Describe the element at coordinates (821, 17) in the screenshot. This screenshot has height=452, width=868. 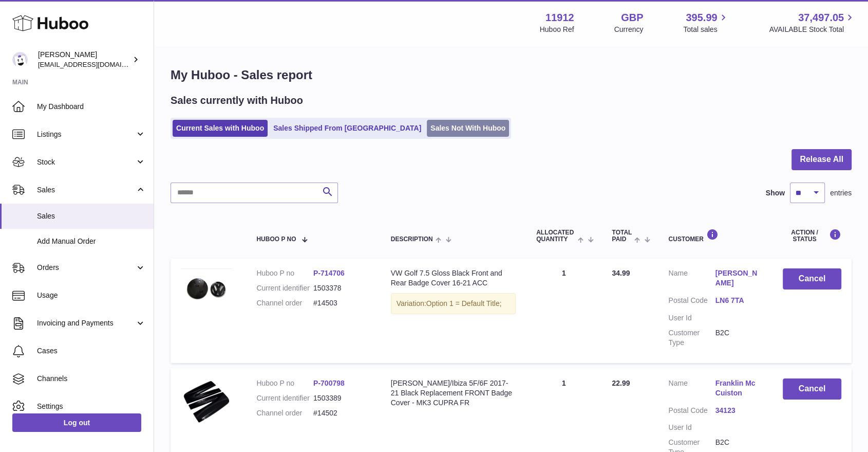
I see `span: 37,497.05` at that location.